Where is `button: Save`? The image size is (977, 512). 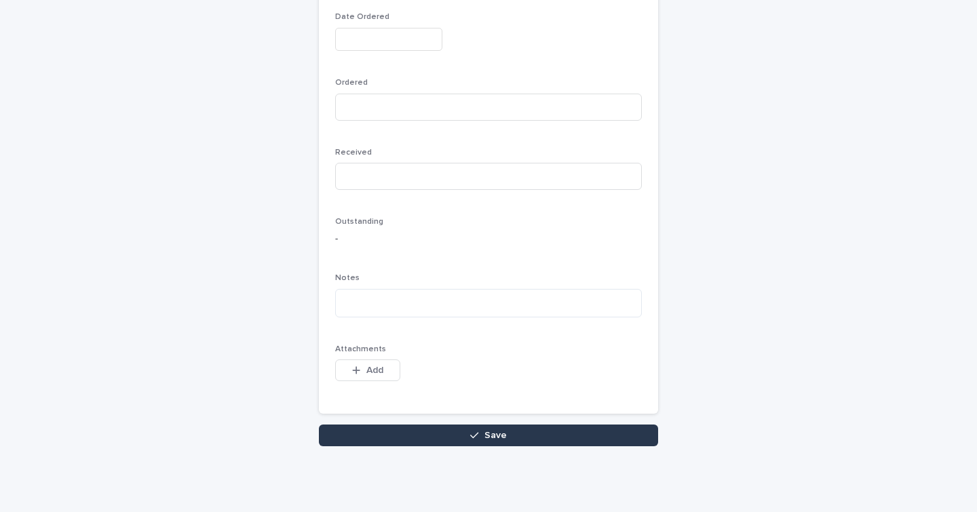
button: Save is located at coordinates (489, 436).